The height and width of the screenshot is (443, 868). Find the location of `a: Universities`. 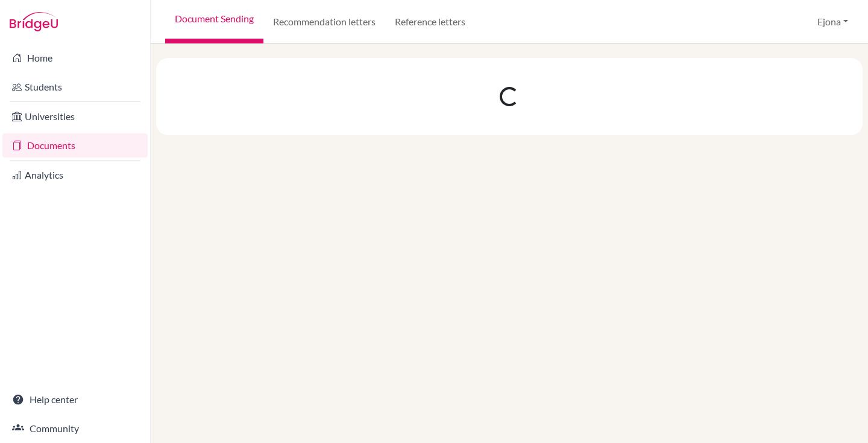

a: Universities is located at coordinates (75, 116).